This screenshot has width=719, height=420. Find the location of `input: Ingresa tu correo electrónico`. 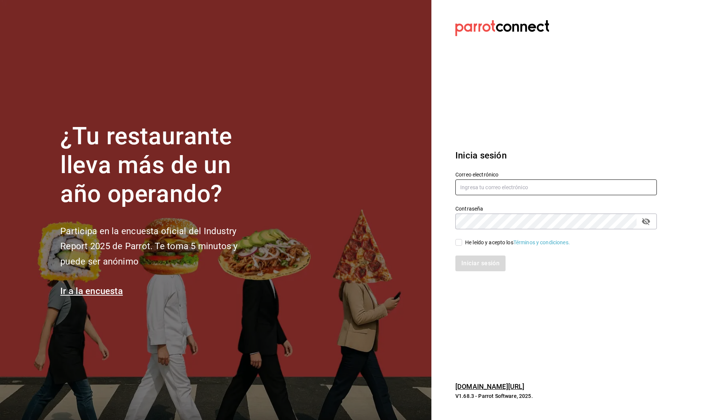

input: Ingresa tu correo electrónico is located at coordinates (556, 187).